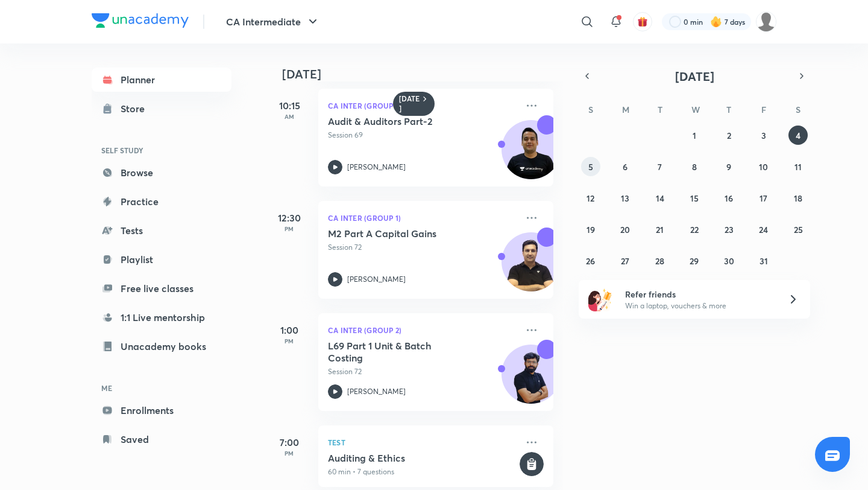  I want to click on button: October 1, 2025, so click(695, 135).